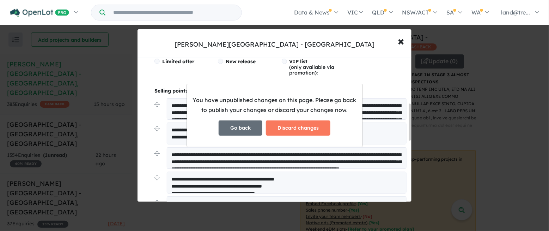 This screenshot has width=549, height=231. What do you see at coordinates (40, 13) in the screenshot?
I see `img: Openlot PRO Logo White` at bounding box center [40, 13].